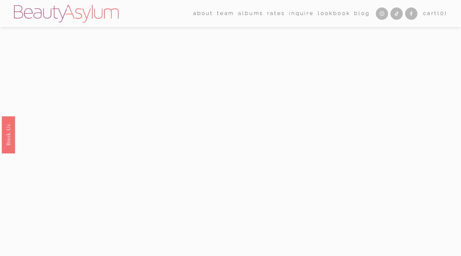 The image size is (461, 256). What do you see at coordinates (396, 14) in the screenshot?
I see `a: TikTok` at bounding box center [396, 14].